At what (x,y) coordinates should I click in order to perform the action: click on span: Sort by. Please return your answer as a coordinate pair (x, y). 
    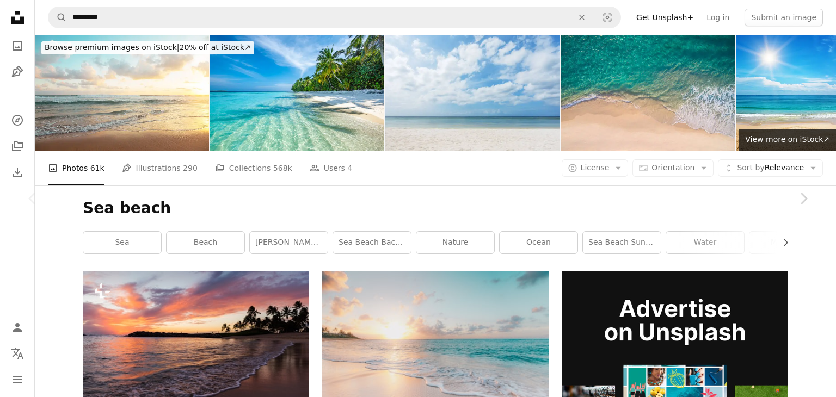
    Looking at the image, I should click on (750, 168).